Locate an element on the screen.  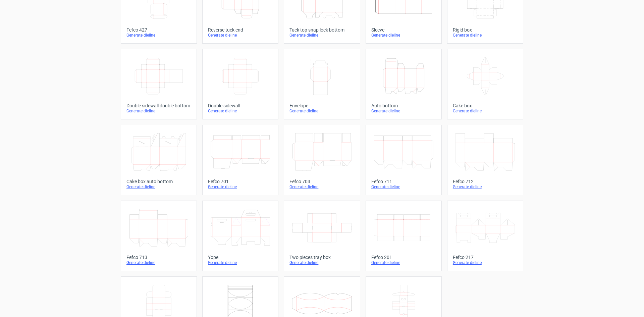
a: Two pieces tray boxGenerate dieline is located at coordinates (322, 236).